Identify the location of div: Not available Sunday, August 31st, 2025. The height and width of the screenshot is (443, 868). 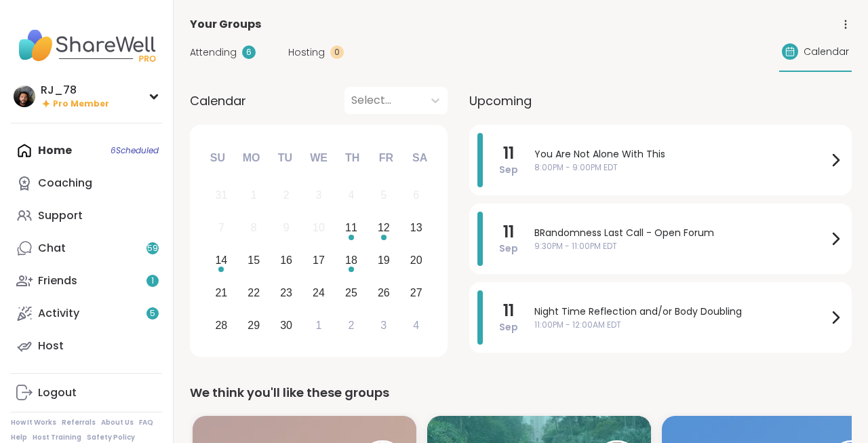
(221, 196).